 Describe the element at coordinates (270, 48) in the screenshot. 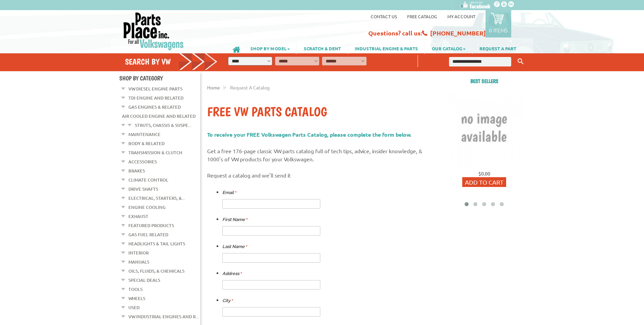

I see `a: SHOP BY MODEL` at that location.